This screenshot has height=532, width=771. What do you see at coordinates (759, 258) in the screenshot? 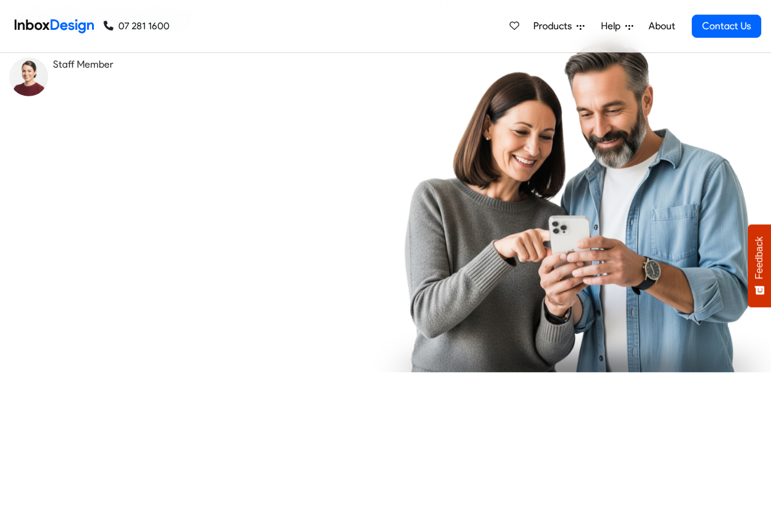
I see `span: Feedback` at bounding box center [759, 258].